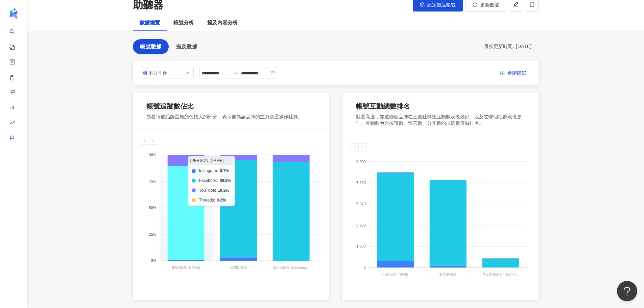 The image size is (644, 308). What do you see at coordinates (489, 5) in the screenshot?
I see `span: 更新數據` at bounding box center [489, 5].